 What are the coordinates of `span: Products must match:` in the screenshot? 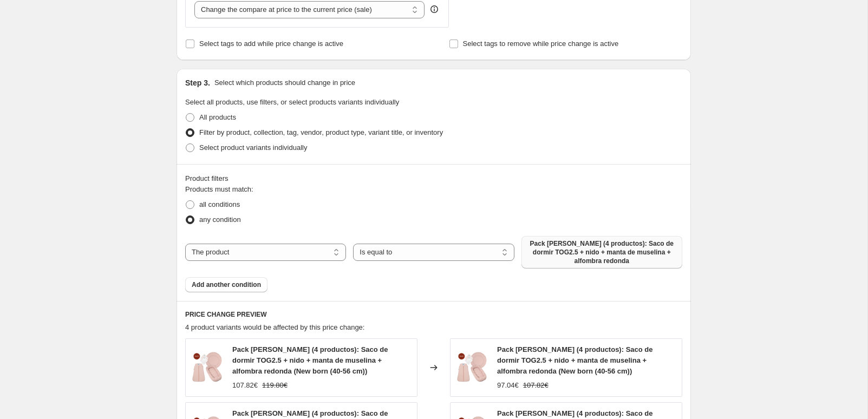 It's located at (219, 189).